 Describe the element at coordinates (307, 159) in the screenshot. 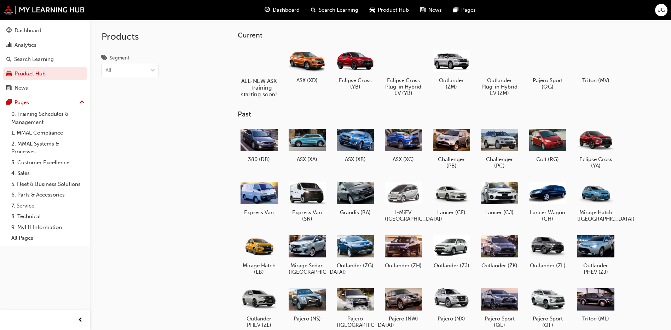

I see `h5: ASX (XA)` at that location.